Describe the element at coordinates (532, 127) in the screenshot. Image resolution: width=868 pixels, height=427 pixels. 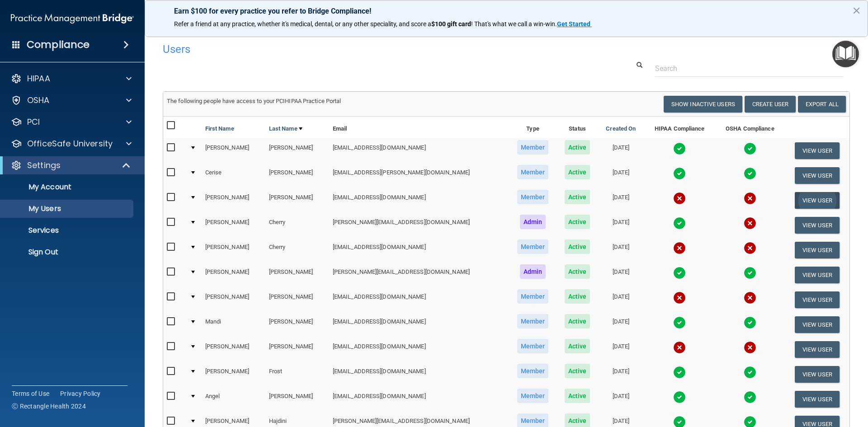
I see `th: Type` at that location.